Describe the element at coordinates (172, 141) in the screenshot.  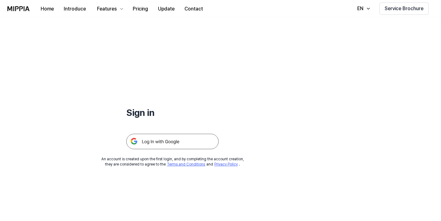
I see `img: 구글 로그인 버튼` at that location.